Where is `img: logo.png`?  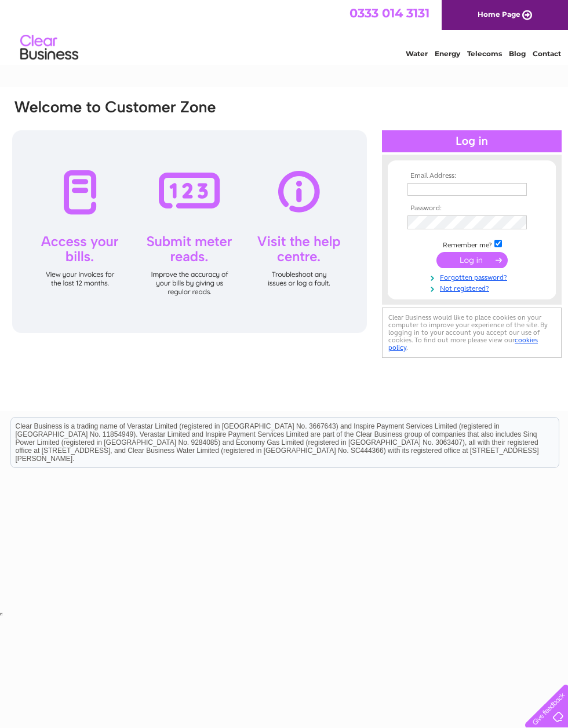 img: logo.png is located at coordinates (49, 47).